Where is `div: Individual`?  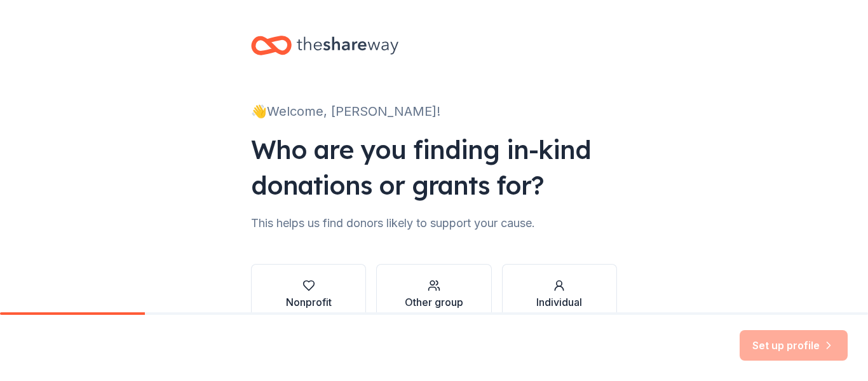 div: Individual is located at coordinates (559, 302).